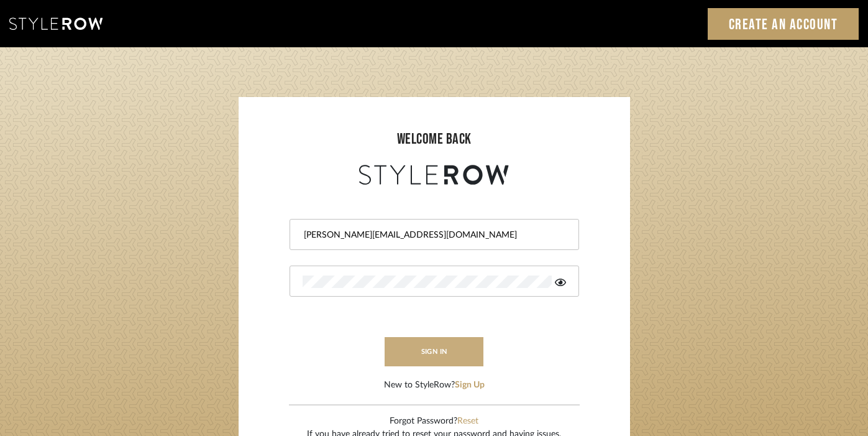 The width and height of the screenshot is (868, 436). I want to click on button: Sign Up, so click(470, 385).